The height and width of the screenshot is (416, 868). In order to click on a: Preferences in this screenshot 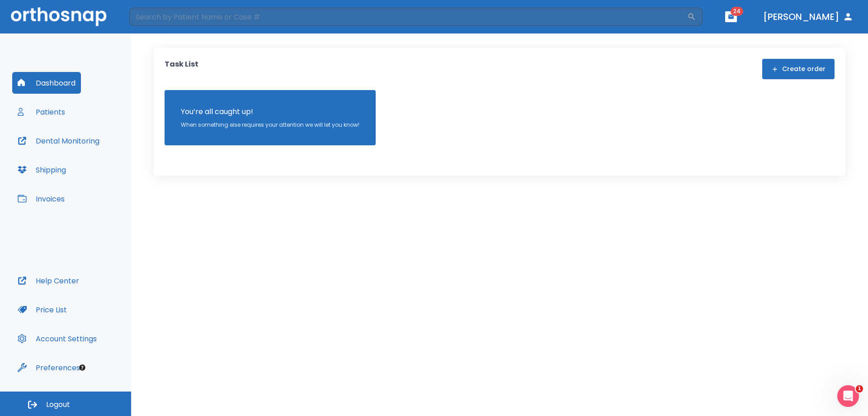, I will do `click(49, 367)`.